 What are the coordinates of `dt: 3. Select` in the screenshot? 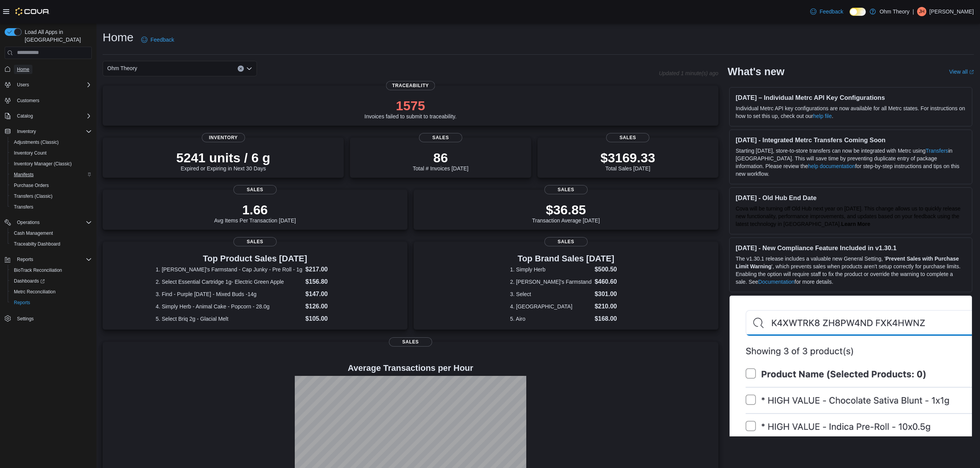 It's located at (550, 295).